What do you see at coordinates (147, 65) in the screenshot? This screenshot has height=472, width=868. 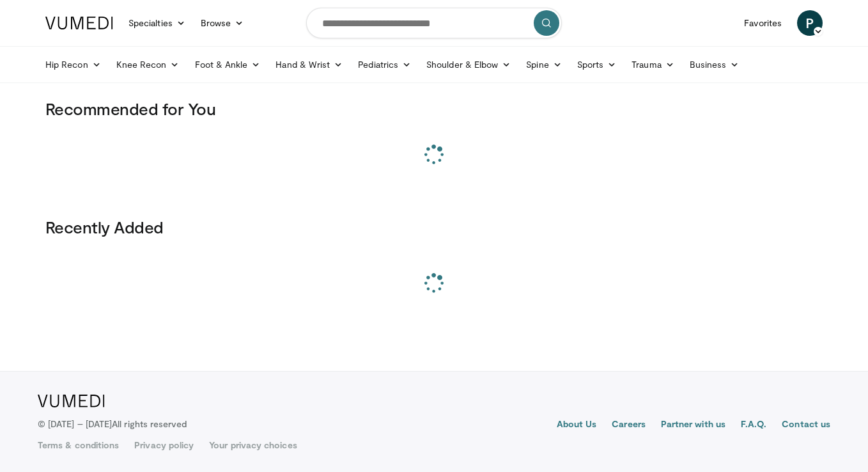 I see `a: Knee Recon` at bounding box center [147, 65].